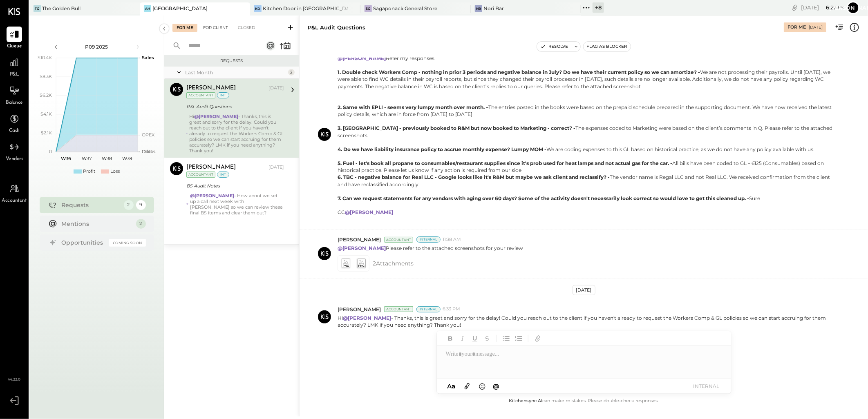 The width and height of the screenshot is (868, 419). I want to click on text: $8.3K, so click(46, 76).